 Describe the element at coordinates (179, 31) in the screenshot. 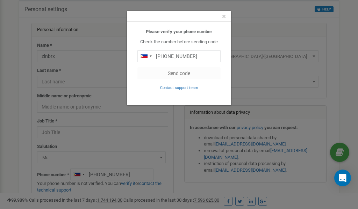

I see `b: Please verify your phone number` at that location.